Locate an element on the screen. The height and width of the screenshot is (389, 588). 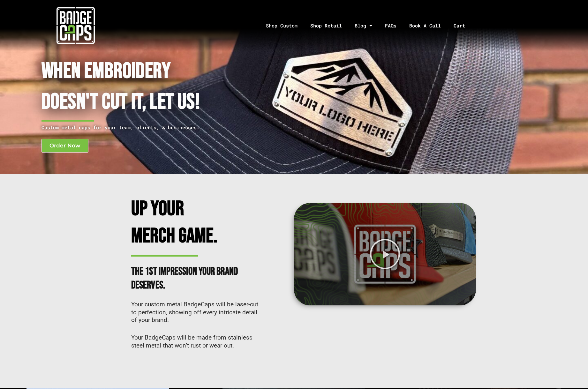
a: FAQs is located at coordinates (391, 25).